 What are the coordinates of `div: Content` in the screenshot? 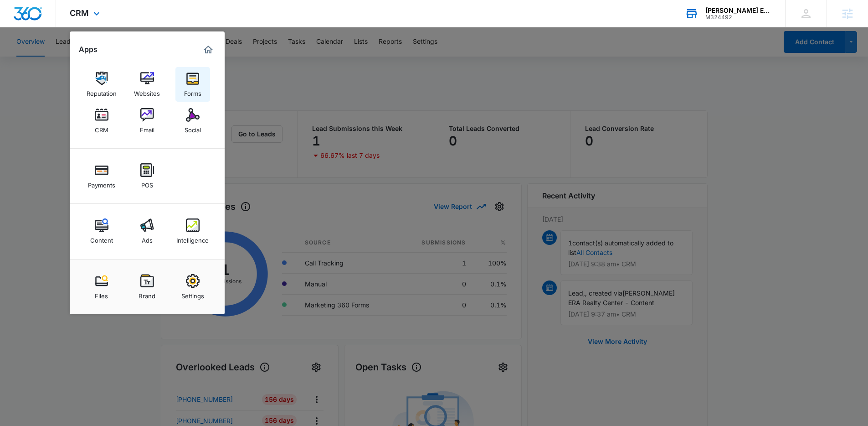 It's located at (102, 238).